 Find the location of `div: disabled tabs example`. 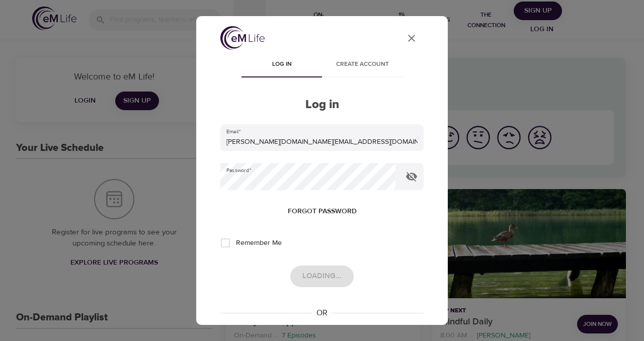

div: disabled tabs example is located at coordinates (322, 65).